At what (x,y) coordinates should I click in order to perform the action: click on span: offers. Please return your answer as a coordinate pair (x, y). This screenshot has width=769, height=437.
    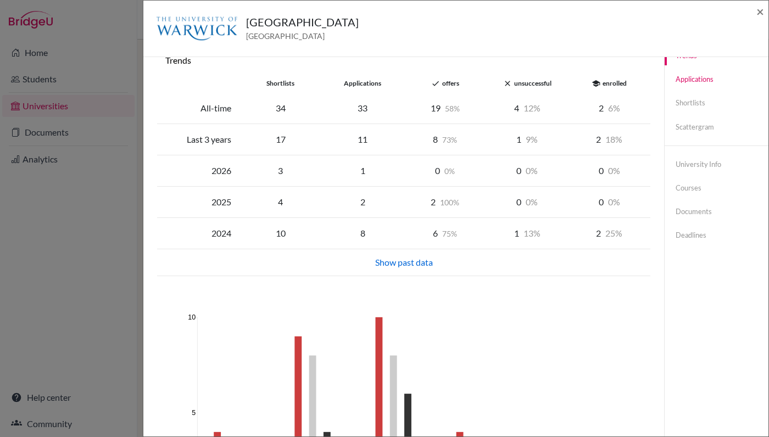
    Looking at the image, I should click on (451, 83).